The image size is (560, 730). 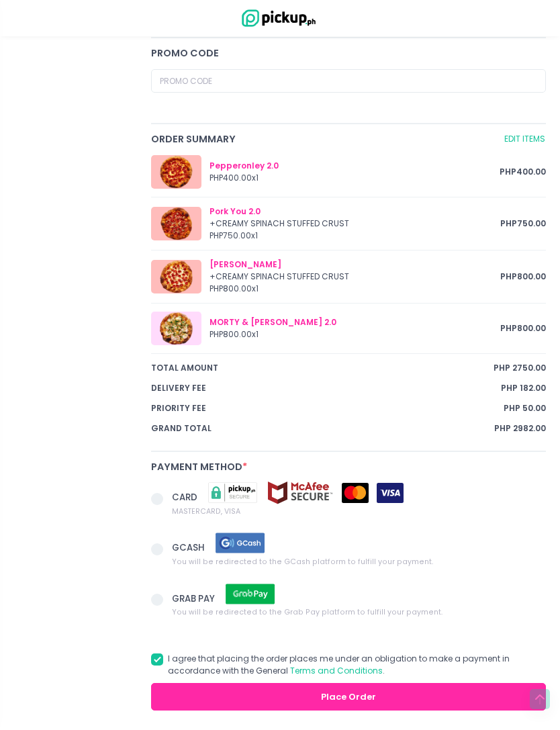 What do you see at coordinates (302, 562) in the screenshot?
I see `span: You will be redirected to the GCash platform to fulfill your payment.` at bounding box center [302, 562].